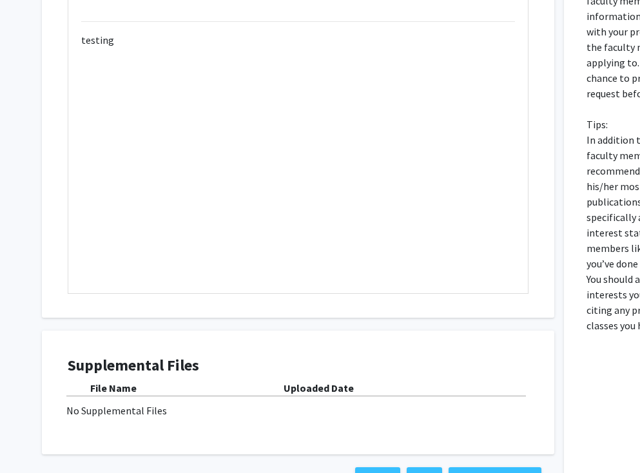 Image resolution: width=640 pixels, height=473 pixels. Describe the element at coordinates (298, 410) in the screenshot. I see `div: No Supplemental Files` at that location.